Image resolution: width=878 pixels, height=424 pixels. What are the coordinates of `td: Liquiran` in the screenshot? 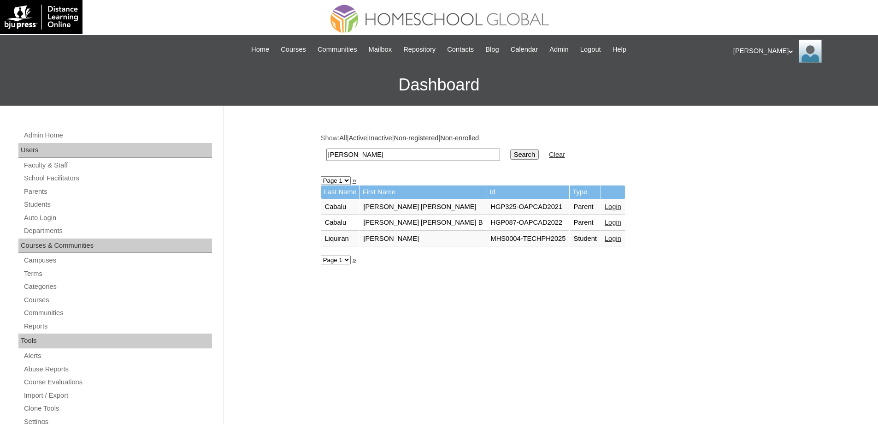 It's located at (340, 239).